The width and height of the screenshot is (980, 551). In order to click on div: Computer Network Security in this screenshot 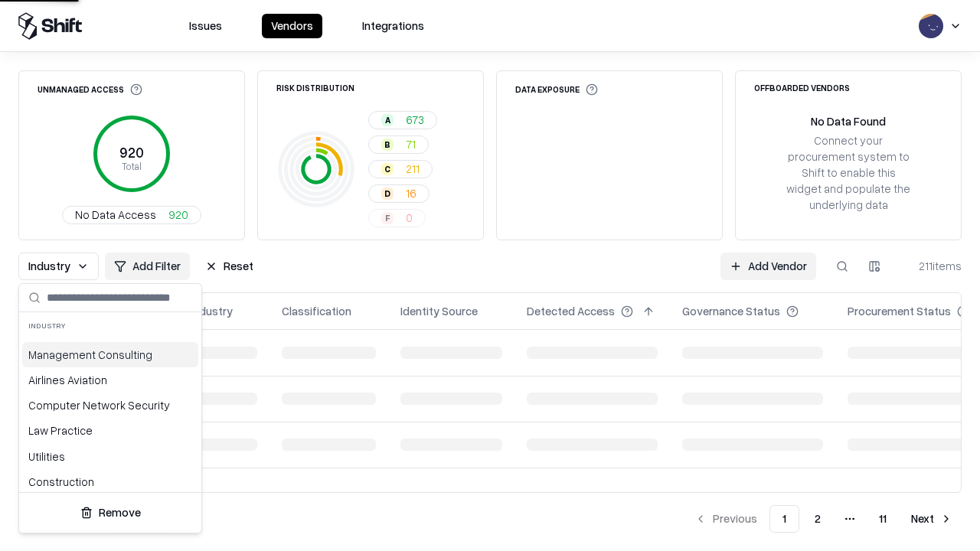, I will do `click(111, 405)`.